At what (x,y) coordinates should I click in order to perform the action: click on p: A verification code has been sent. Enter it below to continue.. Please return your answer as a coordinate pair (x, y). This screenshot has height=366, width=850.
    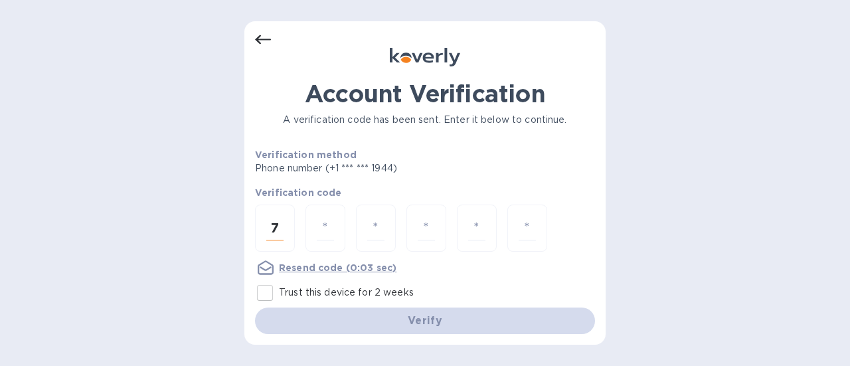
    Looking at the image, I should click on (425, 120).